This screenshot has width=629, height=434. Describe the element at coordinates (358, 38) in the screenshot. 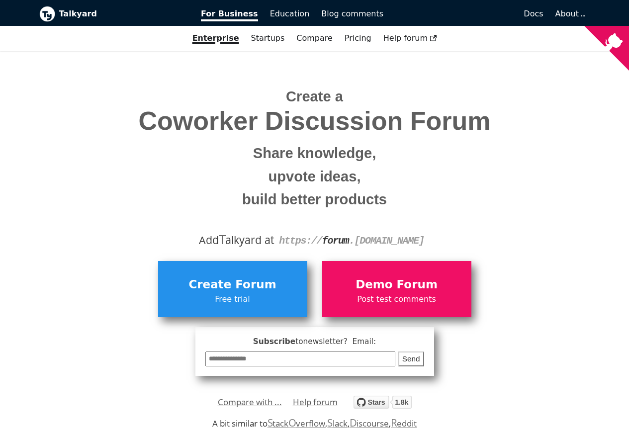

I see `a: Pricing` at that location.